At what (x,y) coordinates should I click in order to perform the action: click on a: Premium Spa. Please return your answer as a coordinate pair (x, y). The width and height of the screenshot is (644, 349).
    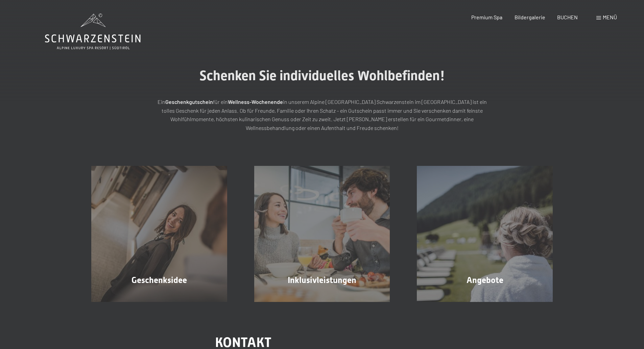
    Looking at the image, I should click on (487, 17).